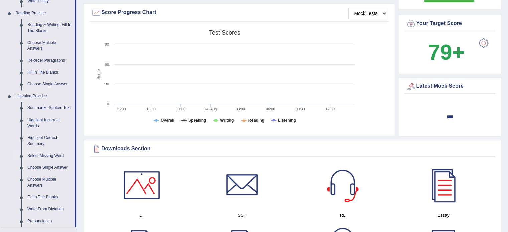  I want to click on a: Summarize Spoken Text, so click(49, 108).